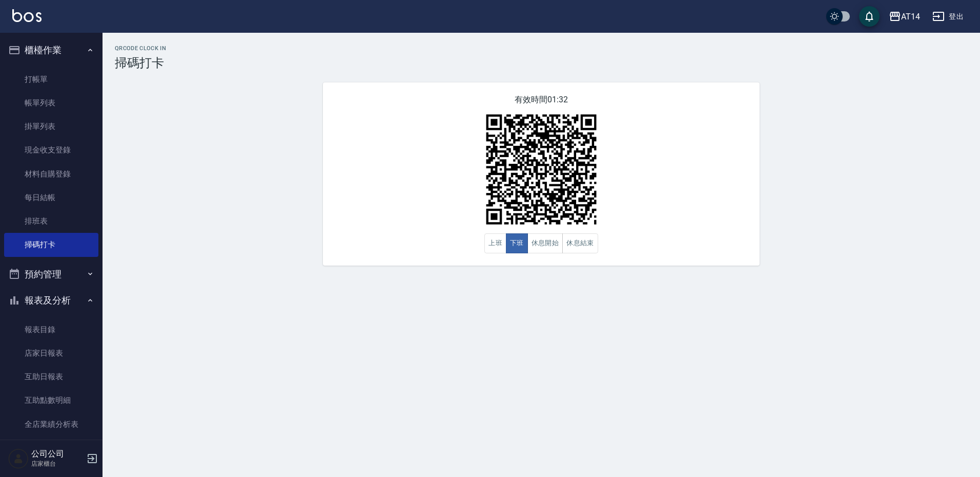 The height and width of the screenshot is (477, 980). What do you see at coordinates (52, 103) in the screenshot?
I see `a: 帳單列表` at bounding box center [52, 103].